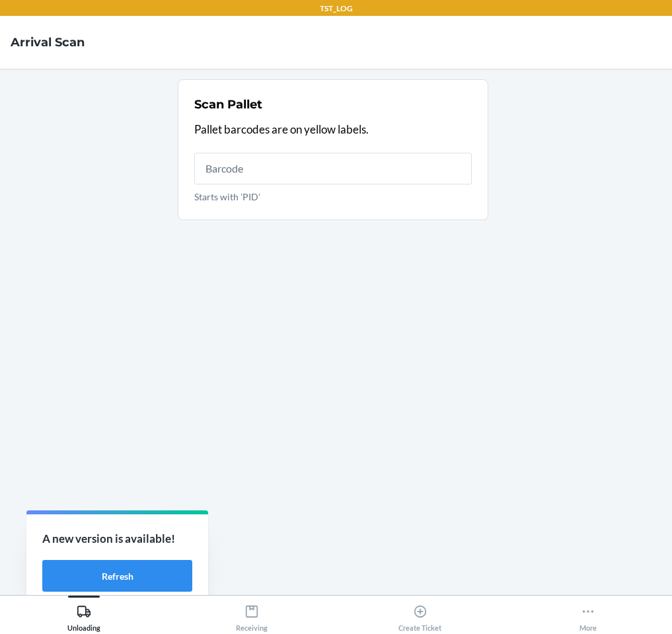 The height and width of the screenshot is (634, 672). Describe the element at coordinates (333, 196) in the screenshot. I see `p: Starts with 'PID'` at that location.